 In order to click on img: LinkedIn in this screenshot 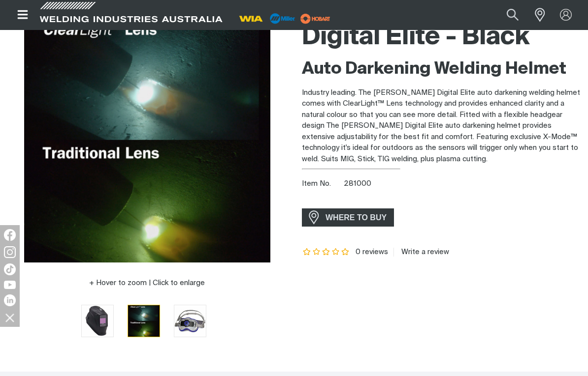, I will do `click(10, 301)`.